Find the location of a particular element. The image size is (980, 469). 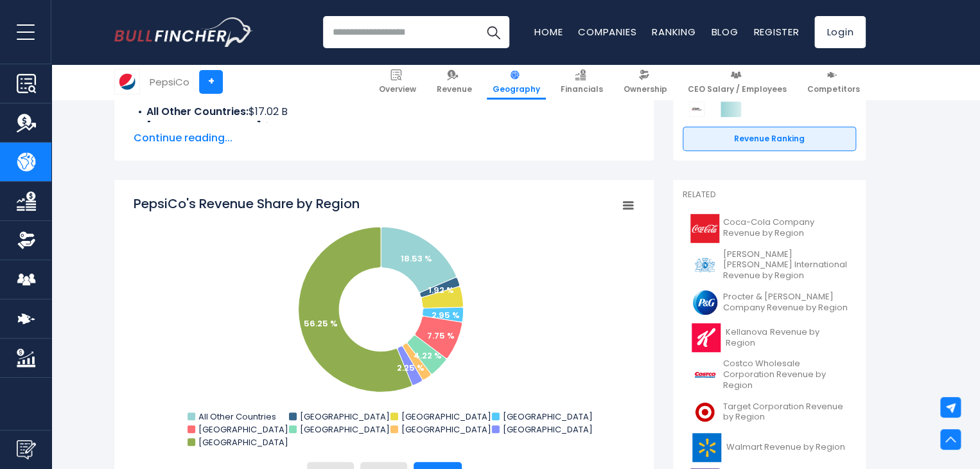

p: Related is located at coordinates (769, 195).